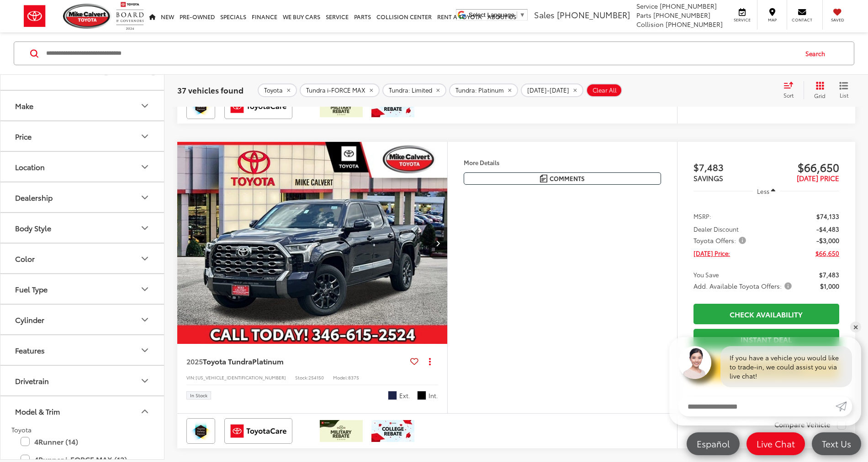 This screenshot has height=462, width=868. Describe the element at coordinates (605, 91) in the screenshot. I see `span: Clear All` at that location.